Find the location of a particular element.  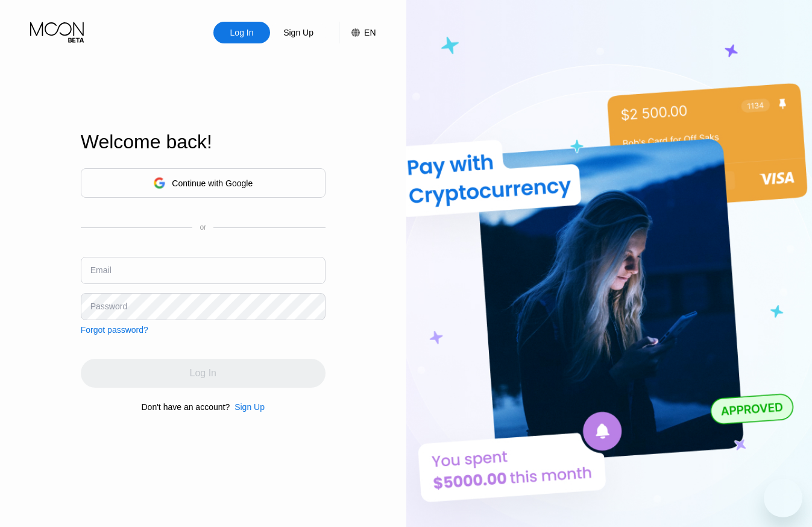

div: Log In is located at coordinates (242, 32).